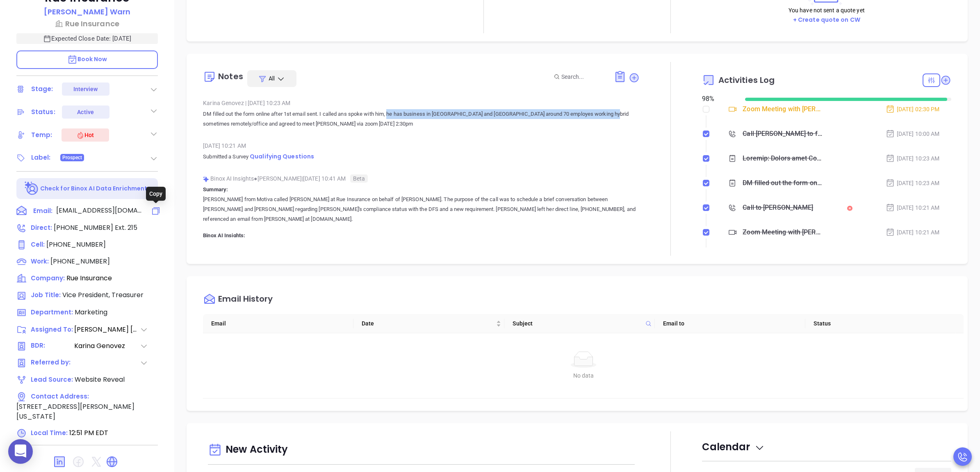  Describe the element at coordinates (156, 194) in the screenshot. I see `div: Copy` at that location.